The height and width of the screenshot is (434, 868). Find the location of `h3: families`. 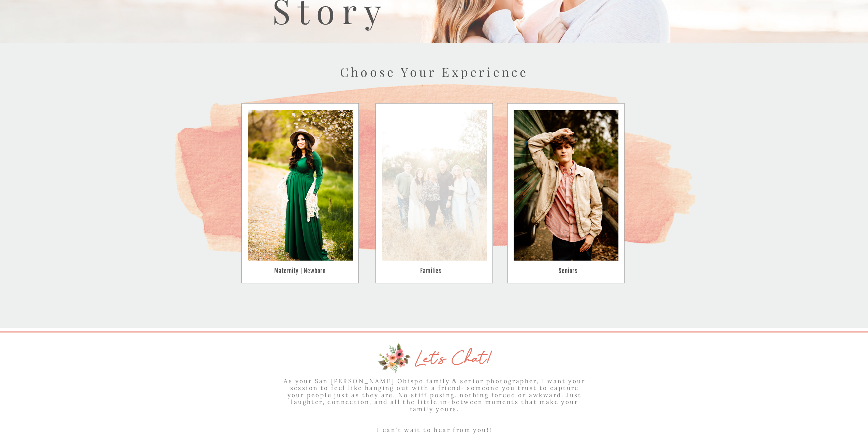

h3: families is located at coordinates (431, 271).